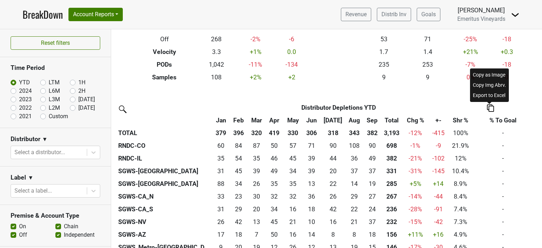 The image size is (542, 248). I want to click on td: 36, so click(311, 197).